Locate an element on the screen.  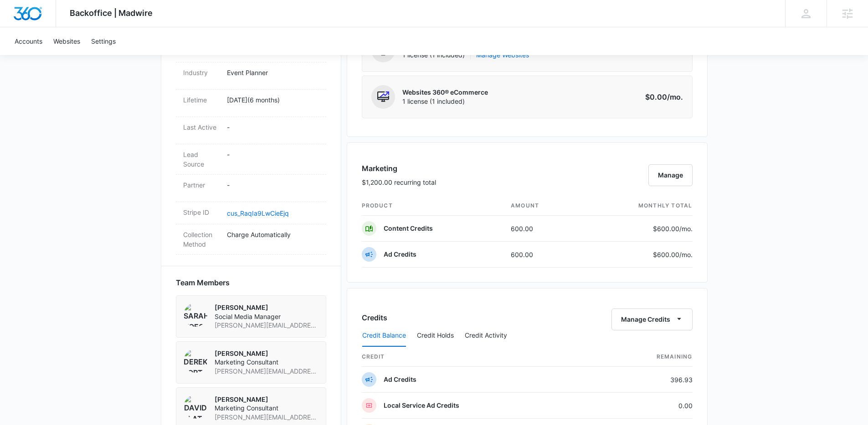
h3: Marketing is located at coordinates (399, 168).